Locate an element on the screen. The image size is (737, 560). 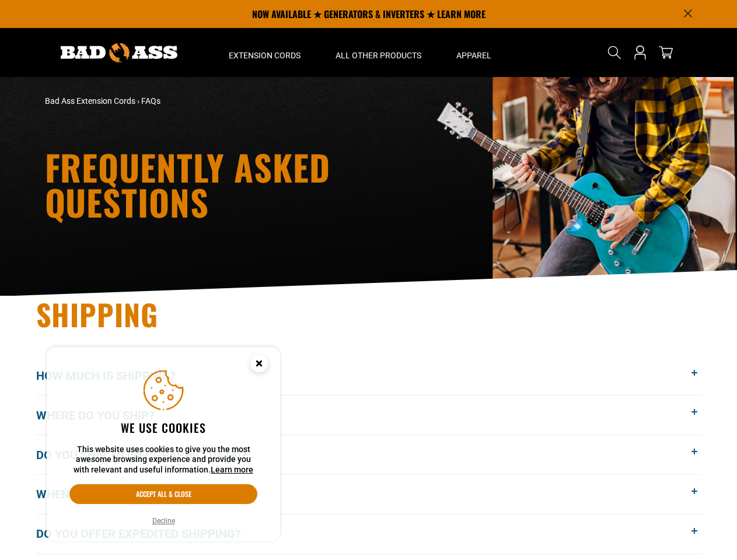
summary: All Other Products is located at coordinates (378, 53).